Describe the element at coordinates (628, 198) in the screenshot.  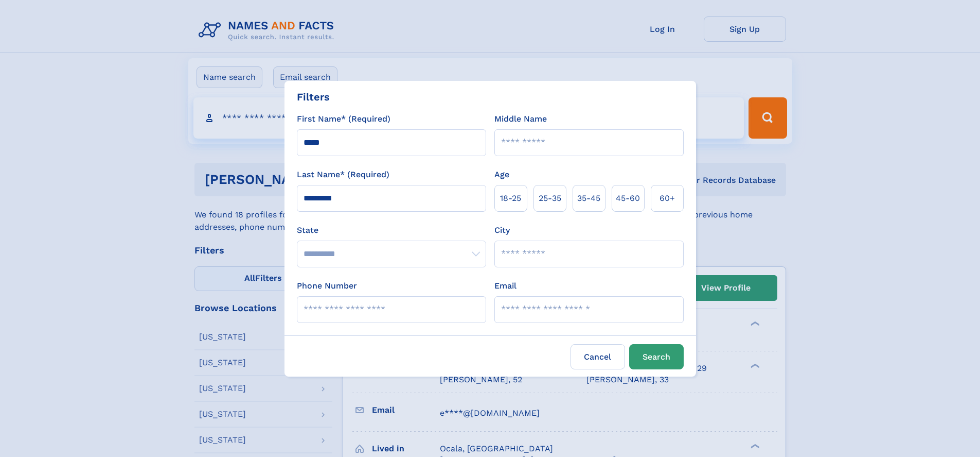
I see `span: 45‑60` at that location.